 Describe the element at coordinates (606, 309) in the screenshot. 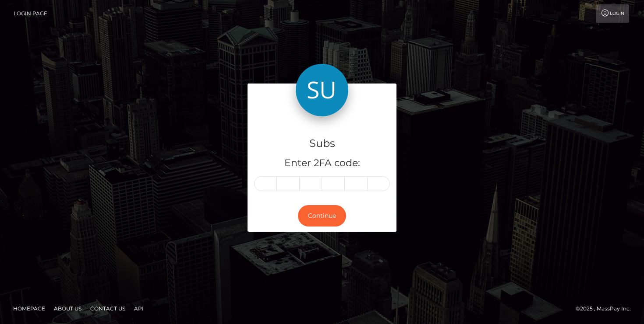

I see `div: © 2025 , MassPay Inc.` at that location.